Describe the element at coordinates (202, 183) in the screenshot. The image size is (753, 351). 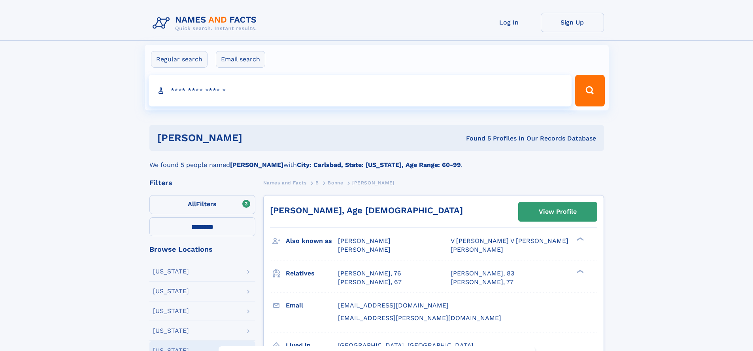
I see `div: Filters` at that location.